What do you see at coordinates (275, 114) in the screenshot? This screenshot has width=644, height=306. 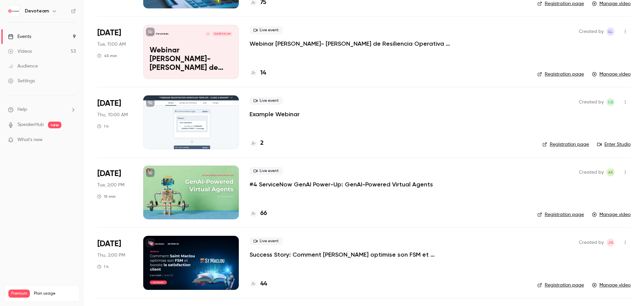 I see `p: Example Webinar` at bounding box center [275, 114].